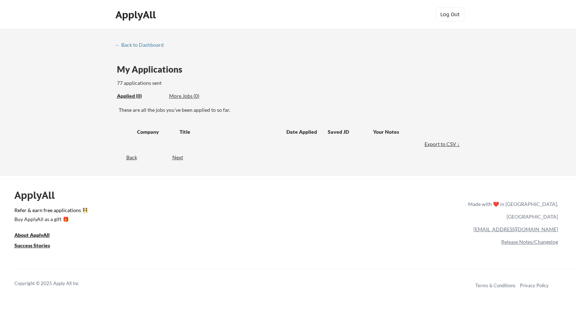  I want to click on u: Success Stories, so click(32, 246).